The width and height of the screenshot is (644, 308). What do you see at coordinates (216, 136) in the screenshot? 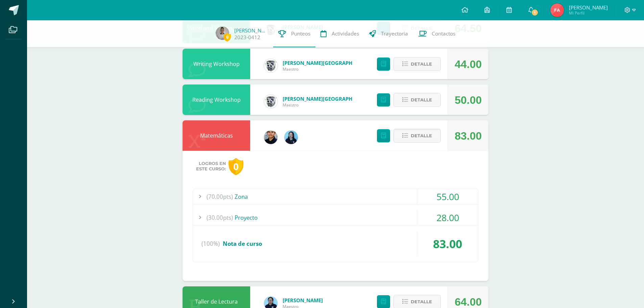
I see `div: Matemáticas` at bounding box center [216, 136].